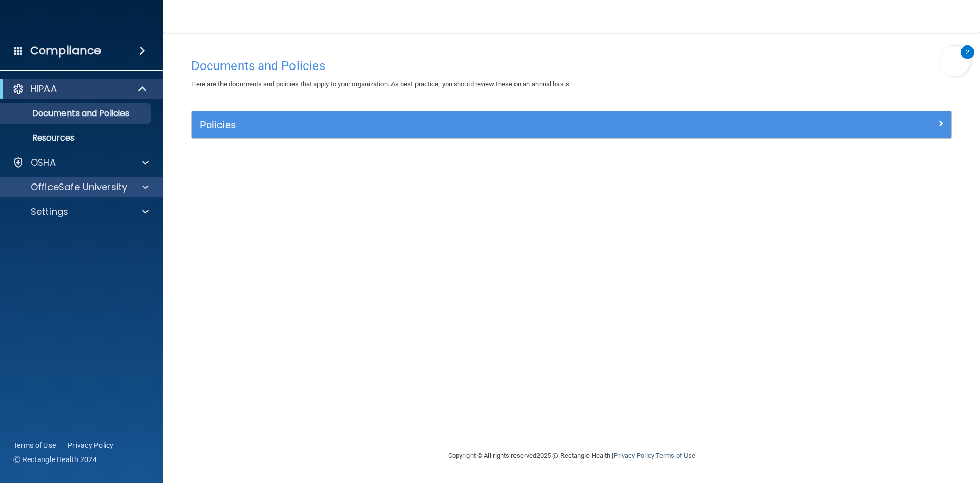 The width and height of the screenshot is (980, 483). What do you see at coordinates (49, 212) in the screenshot?
I see `p: Settings` at bounding box center [49, 212].